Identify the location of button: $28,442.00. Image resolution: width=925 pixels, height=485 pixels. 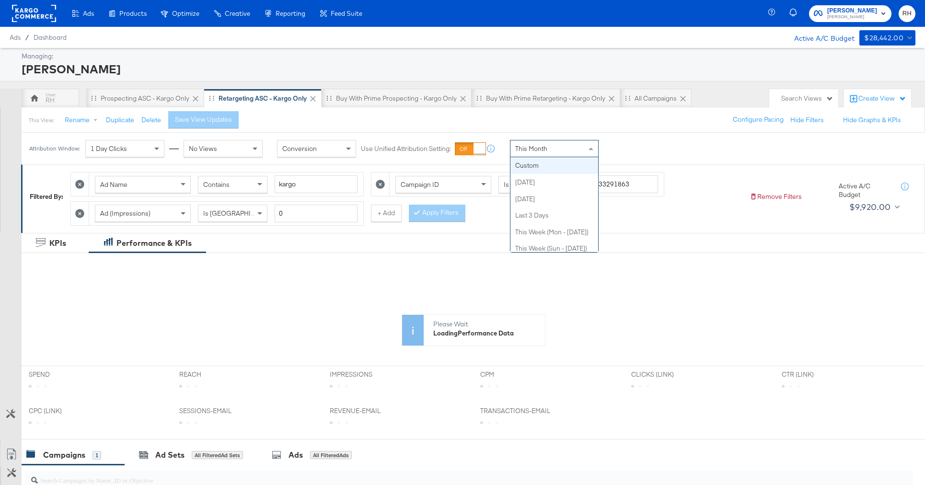
(887, 38).